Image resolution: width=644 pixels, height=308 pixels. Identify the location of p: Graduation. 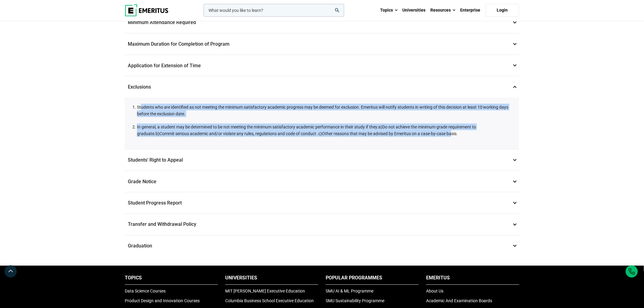
(322, 246).